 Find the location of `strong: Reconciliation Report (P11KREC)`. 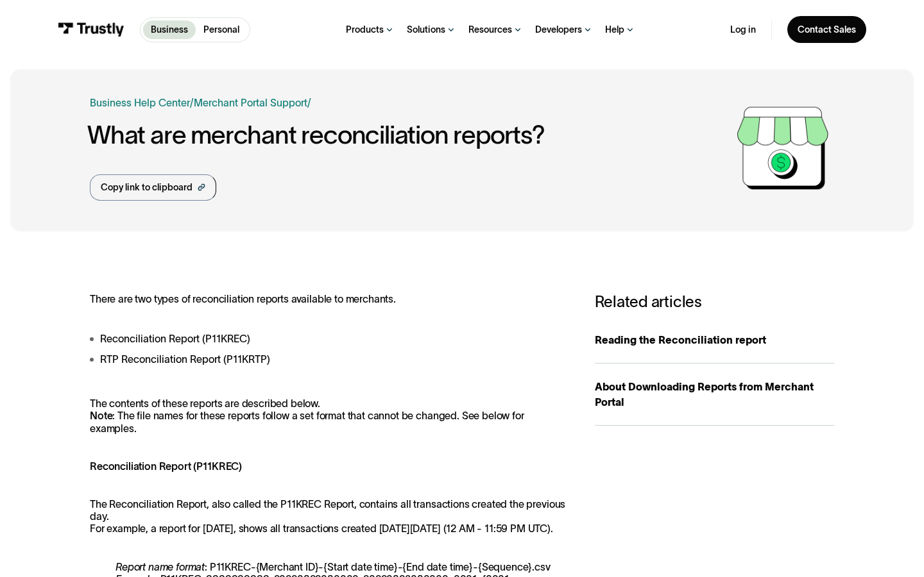

strong: Reconciliation Report (P11KREC) is located at coordinates (166, 466).